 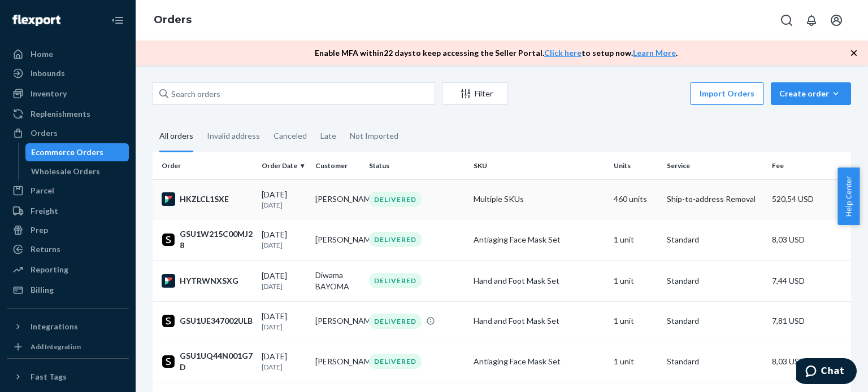 What do you see at coordinates (207, 362) in the screenshot?
I see `div: GSU1UQ44N001G7D` at bounding box center [207, 362].